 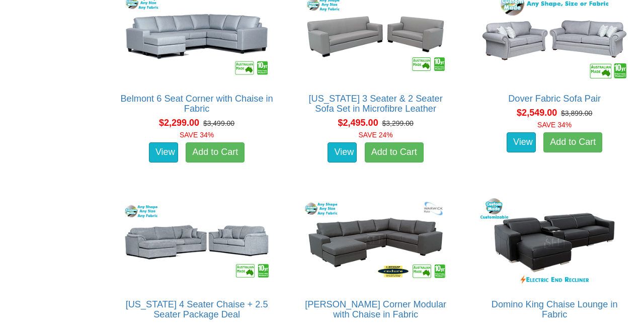 What do you see at coordinates (554, 99) in the screenshot?
I see `a: Dover Fabric Sofa Pair` at bounding box center [554, 99].